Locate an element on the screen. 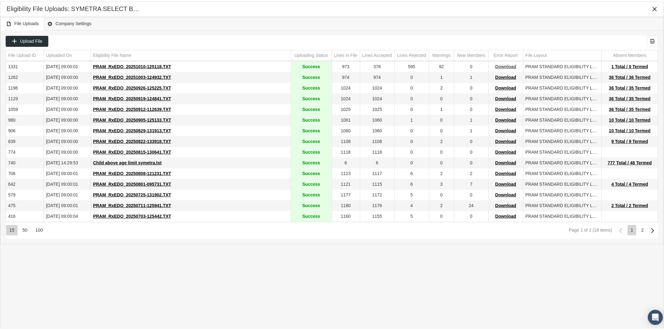 The image size is (664, 330). td: 7 is located at coordinates (472, 183).